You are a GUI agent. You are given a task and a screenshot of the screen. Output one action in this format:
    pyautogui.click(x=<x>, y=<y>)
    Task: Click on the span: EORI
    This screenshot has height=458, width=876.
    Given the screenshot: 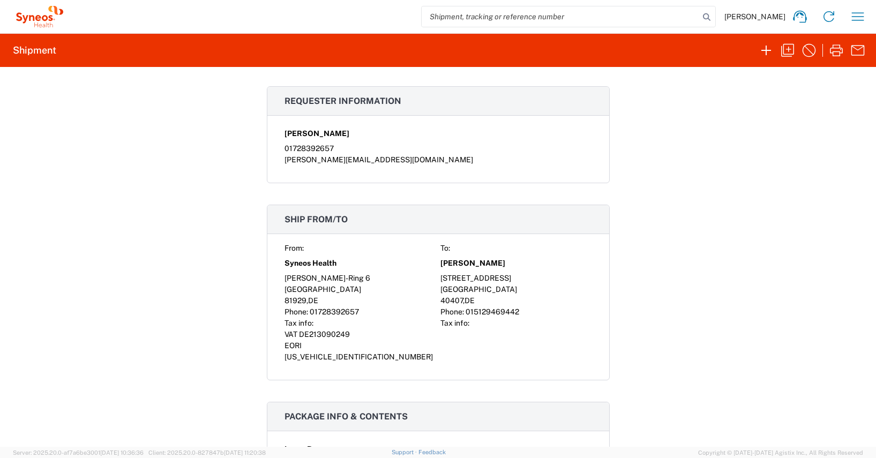 What is the action you would take?
    pyautogui.click(x=293, y=346)
    